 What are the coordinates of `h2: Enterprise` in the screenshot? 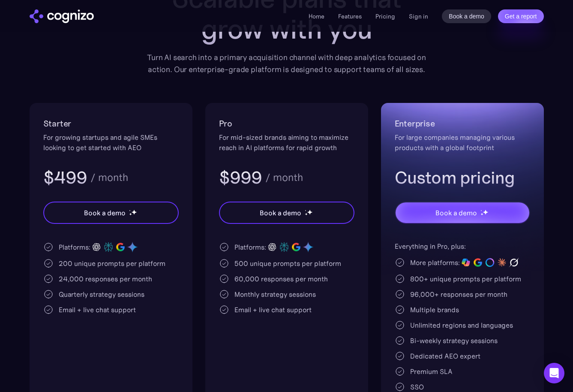 It's located at (462, 124).